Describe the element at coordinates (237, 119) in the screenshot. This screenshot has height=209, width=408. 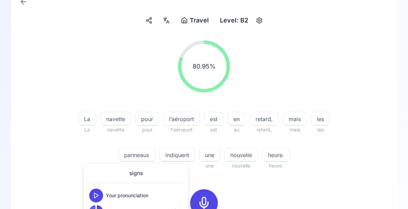
I see `span: en` at that location.